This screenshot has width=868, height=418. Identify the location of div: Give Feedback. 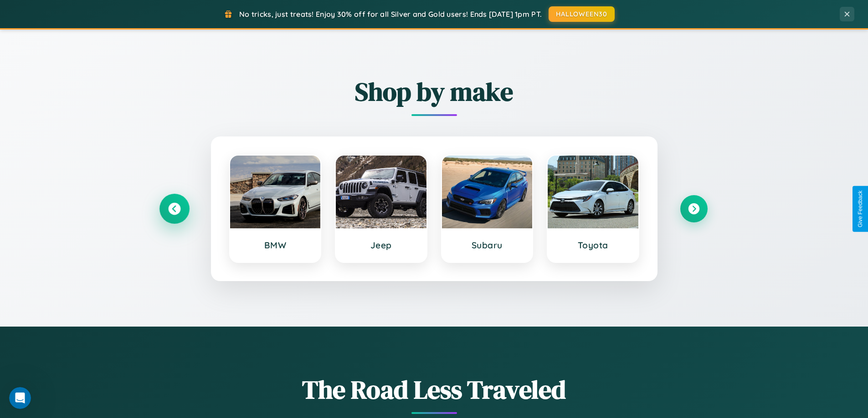
(860, 209).